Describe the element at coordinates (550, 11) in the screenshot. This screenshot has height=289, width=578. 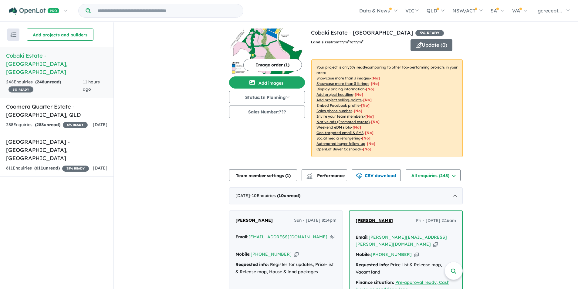
I see `span: gcrecept...` at that location.